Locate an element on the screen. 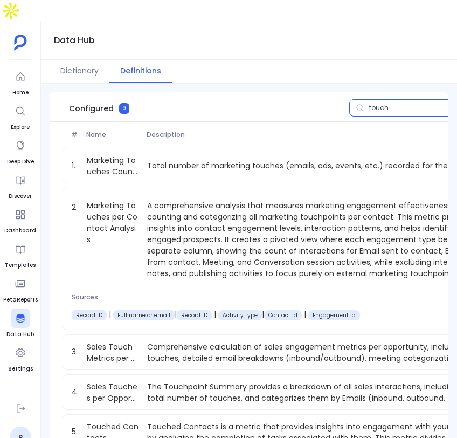 The width and height of the screenshot is (457, 438). span: 3. is located at coordinates (75, 351).